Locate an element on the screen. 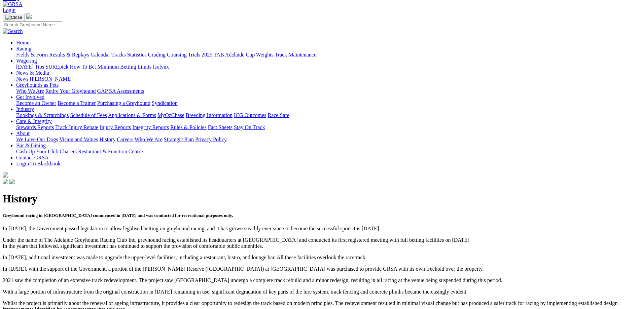 This screenshot has height=309, width=641. a: Minimum Betting Limits is located at coordinates (124, 67).